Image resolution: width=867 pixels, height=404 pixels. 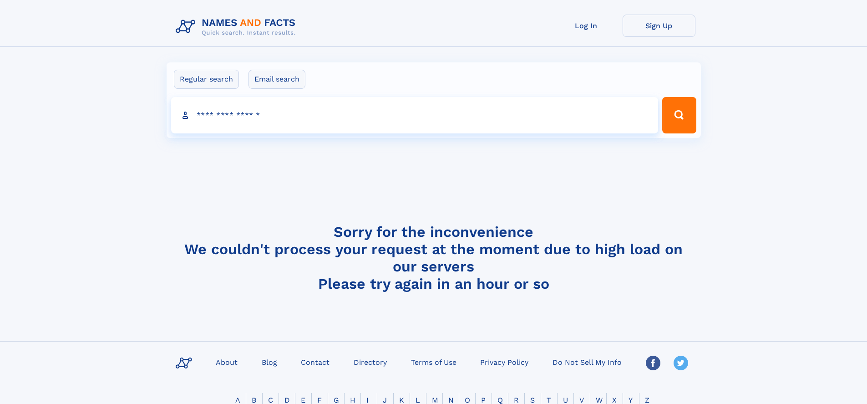 What do you see at coordinates (504, 361) in the screenshot?
I see `a: Privacy Policy` at bounding box center [504, 361].